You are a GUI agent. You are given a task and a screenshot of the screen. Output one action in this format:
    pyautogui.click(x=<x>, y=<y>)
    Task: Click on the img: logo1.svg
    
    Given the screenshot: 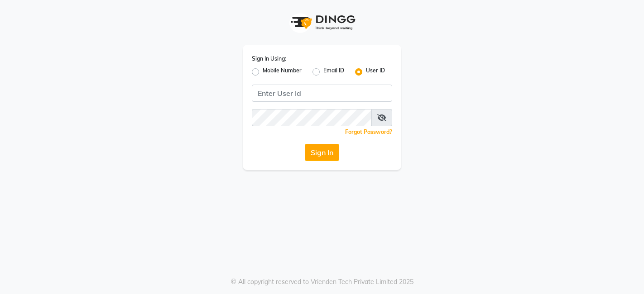 What is the action you would take?
    pyautogui.click(x=322, y=22)
    